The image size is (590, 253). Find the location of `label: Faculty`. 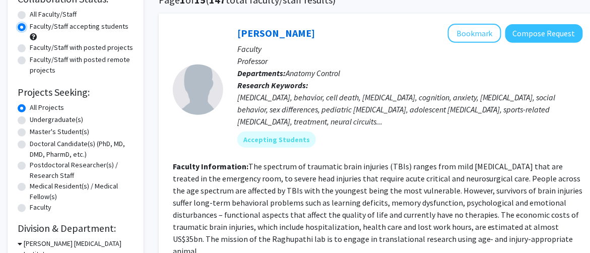

label: Faculty is located at coordinates (40, 207).